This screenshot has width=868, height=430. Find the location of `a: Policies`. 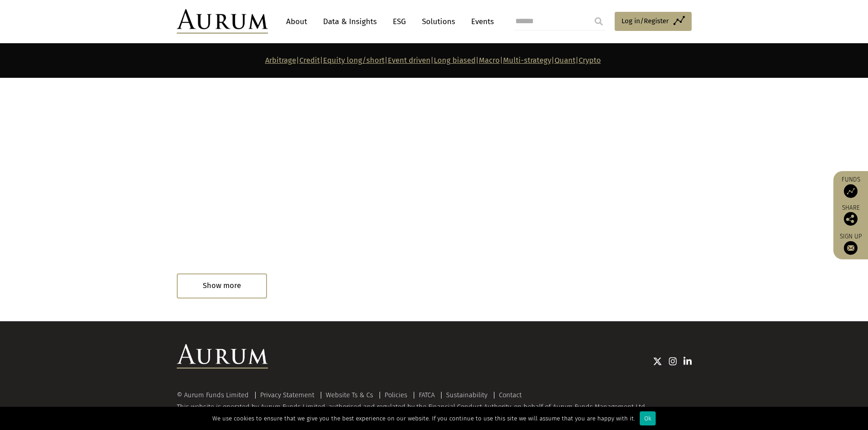

a: Policies is located at coordinates (396, 395).